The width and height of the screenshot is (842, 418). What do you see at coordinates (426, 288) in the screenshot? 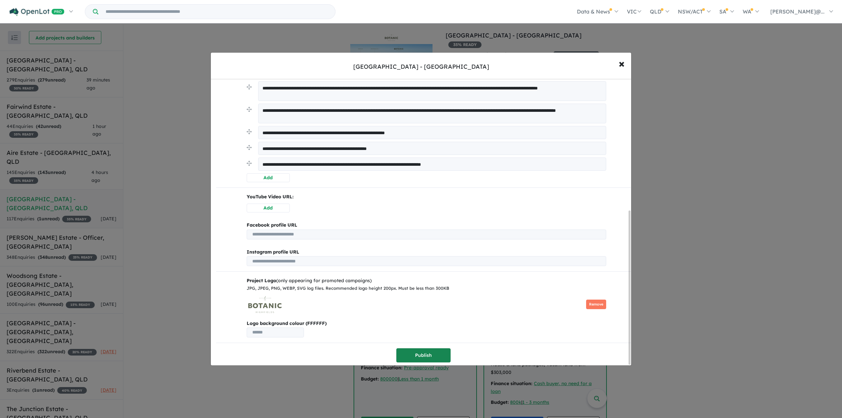
I see `div: JPG, JPEG, PNG, WEBP, SVG log files. Recommended logo height 200px. Must be less than 300KB` at bounding box center [426, 288].